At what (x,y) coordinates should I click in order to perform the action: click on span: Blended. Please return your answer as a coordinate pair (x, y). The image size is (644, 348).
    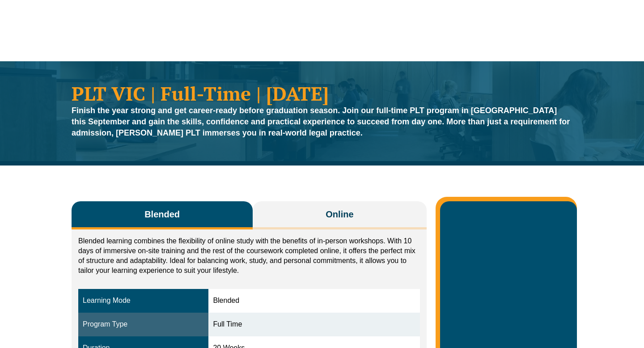
    Looking at the image, I should click on (162, 215).